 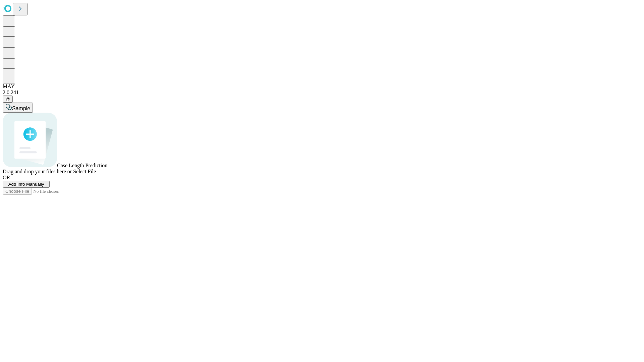 I want to click on div: MAY, so click(x=322, y=86).